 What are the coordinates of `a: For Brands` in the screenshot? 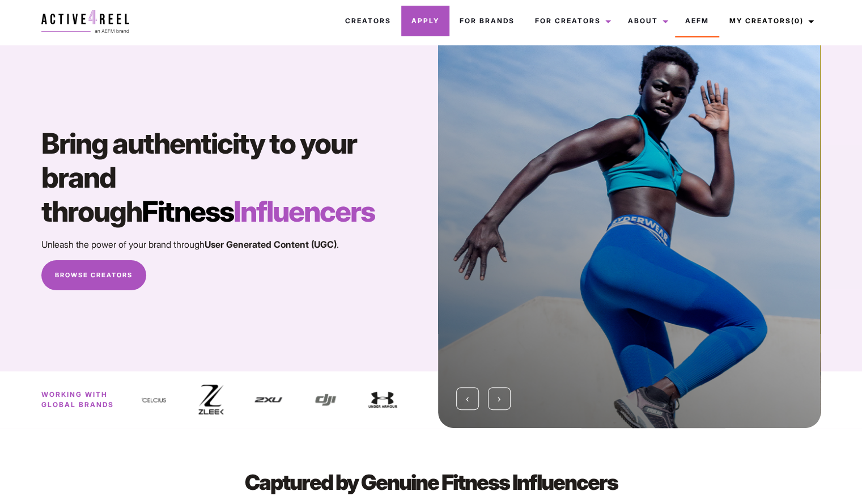 It's located at (487, 21).